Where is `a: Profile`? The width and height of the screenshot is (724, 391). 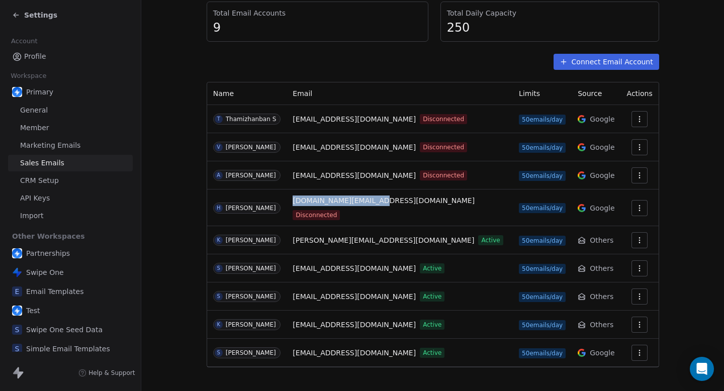
a: Profile is located at coordinates (70, 56).